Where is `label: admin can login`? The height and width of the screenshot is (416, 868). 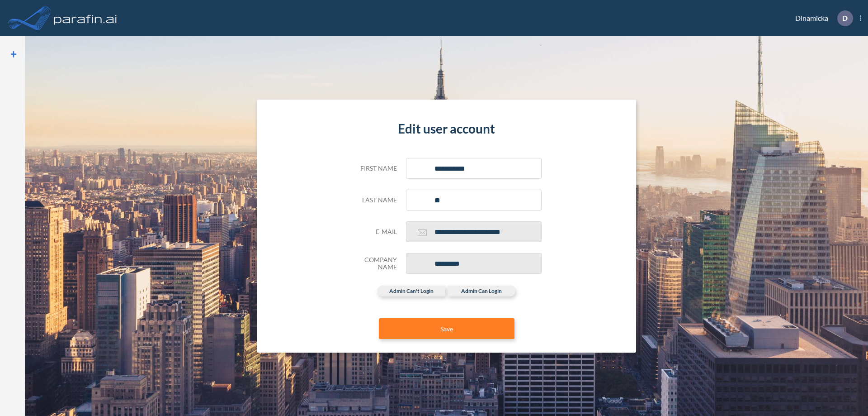
label: admin can login is located at coordinates (481, 291).